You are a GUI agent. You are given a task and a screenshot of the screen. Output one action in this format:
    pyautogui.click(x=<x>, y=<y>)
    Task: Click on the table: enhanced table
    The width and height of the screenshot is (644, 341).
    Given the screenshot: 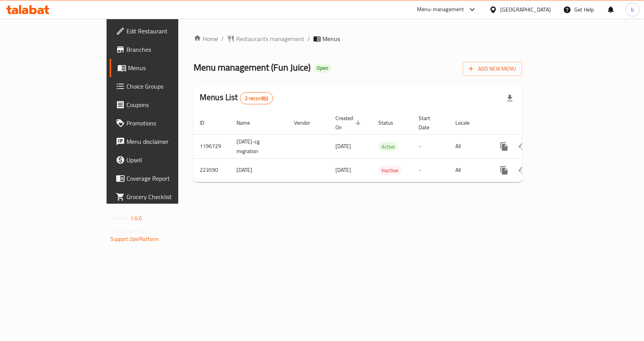 What is the action you would take?
    pyautogui.click(x=384, y=146)
    